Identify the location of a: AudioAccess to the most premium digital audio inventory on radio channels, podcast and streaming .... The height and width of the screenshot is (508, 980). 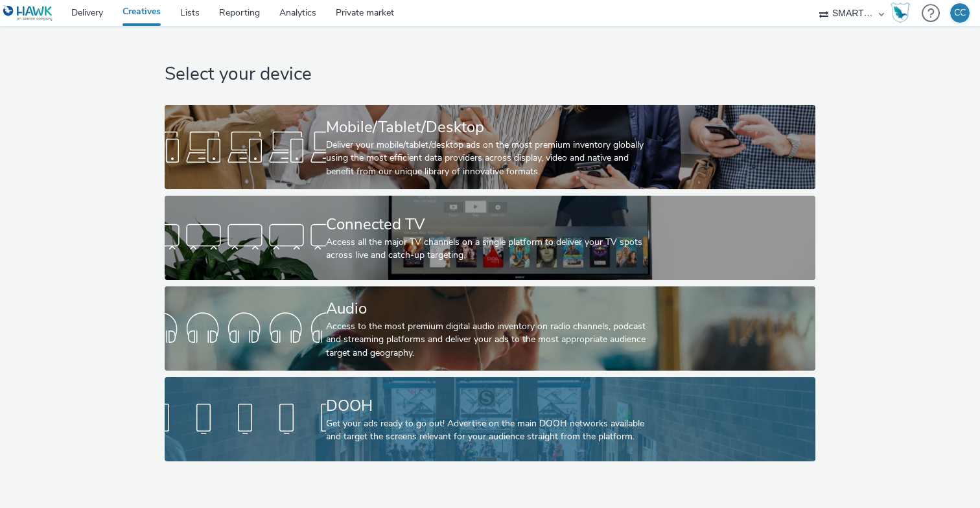
(489, 329).